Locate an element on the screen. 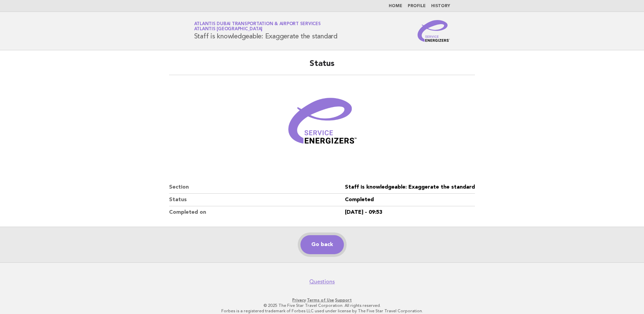  dt: Section is located at coordinates (257, 187).